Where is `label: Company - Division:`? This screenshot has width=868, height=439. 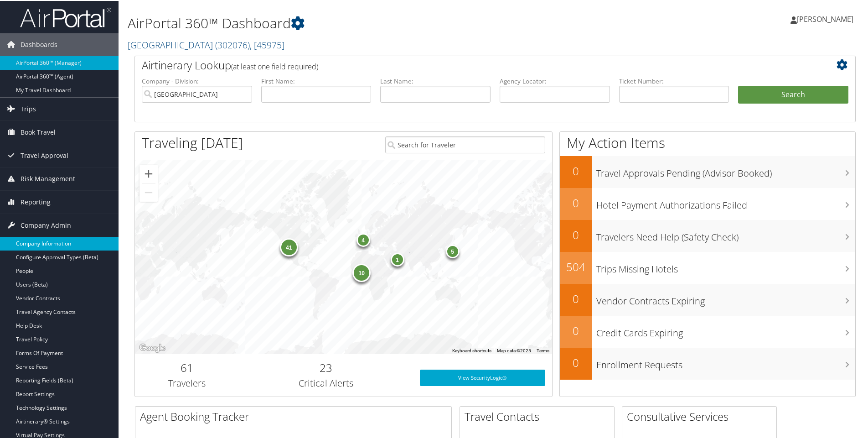 label: Company - Division: is located at coordinates (197, 80).